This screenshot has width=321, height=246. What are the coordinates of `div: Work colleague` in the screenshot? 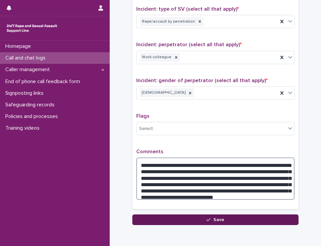 It's located at (156, 57).